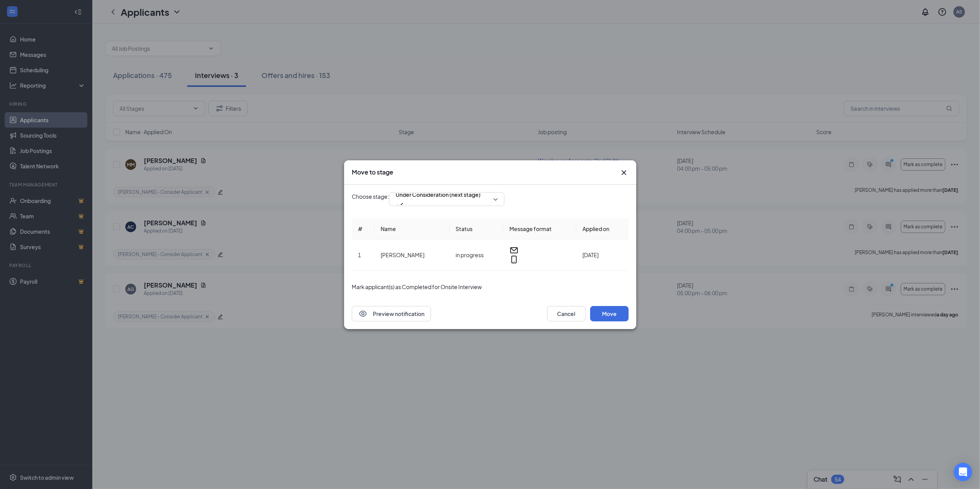 Image resolution: width=980 pixels, height=489 pixels. I want to click on button: Close, so click(624, 172).